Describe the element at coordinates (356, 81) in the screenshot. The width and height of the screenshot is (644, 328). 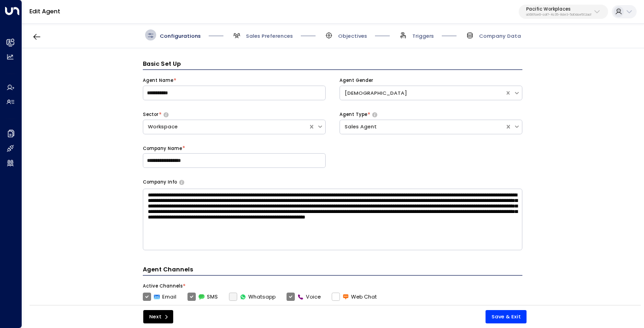
I see `label: Agent Gender` at that location.